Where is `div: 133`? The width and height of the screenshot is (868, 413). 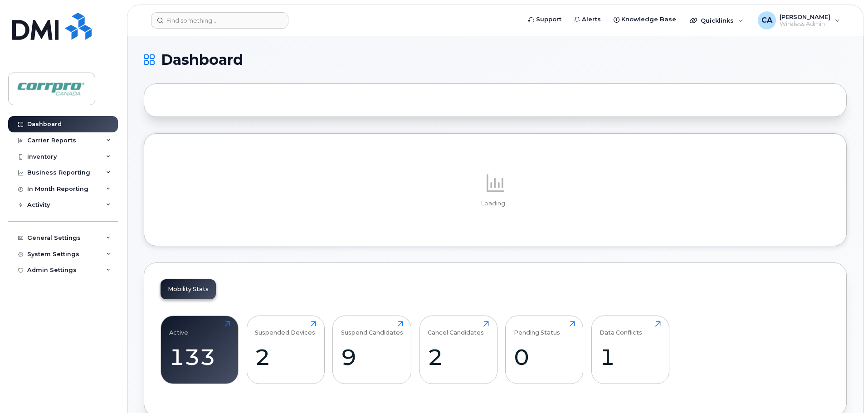 div: 133 is located at coordinates (199, 357).